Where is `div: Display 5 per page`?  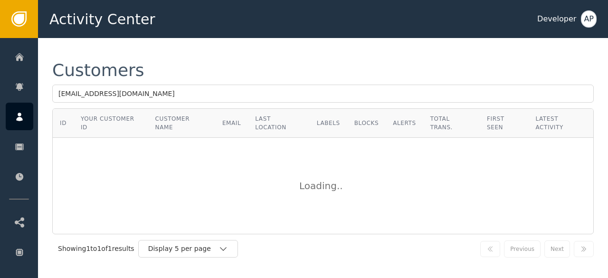 div: Display 5 per page is located at coordinates (183, 248).